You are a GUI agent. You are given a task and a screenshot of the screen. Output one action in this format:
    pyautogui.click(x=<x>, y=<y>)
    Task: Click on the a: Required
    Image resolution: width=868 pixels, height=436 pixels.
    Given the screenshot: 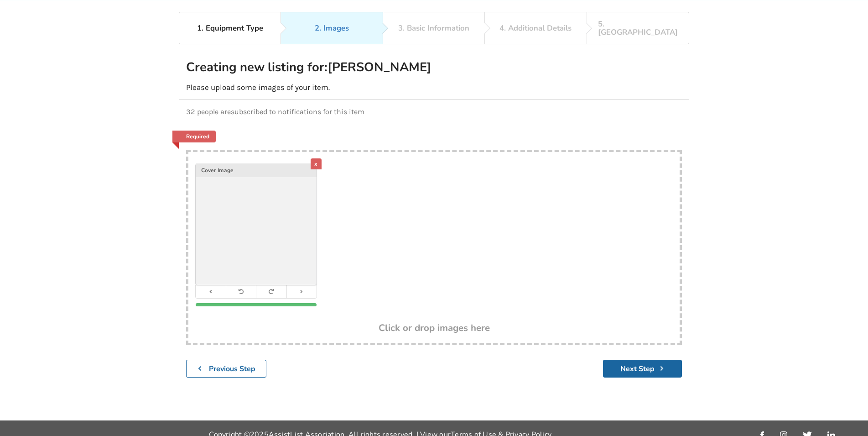 What is the action you would take?
    pyautogui.click(x=195, y=136)
    